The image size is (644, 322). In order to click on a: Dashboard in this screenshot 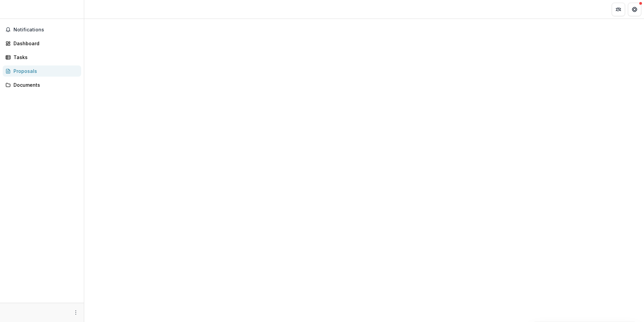, I will do `click(42, 43)`.